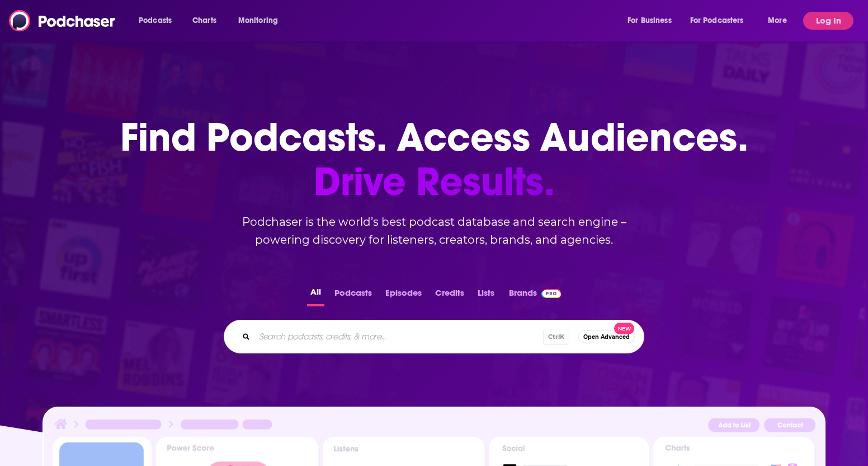  Describe the element at coordinates (204, 21) in the screenshot. I see `a: Charts` at that location.